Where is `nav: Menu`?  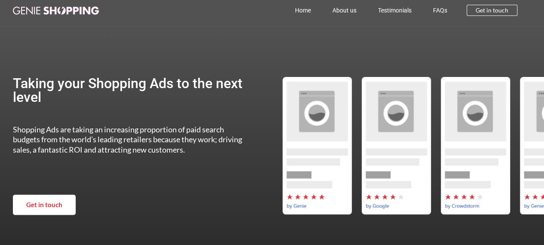 nav: Menu is located at coordinates (296, 10).